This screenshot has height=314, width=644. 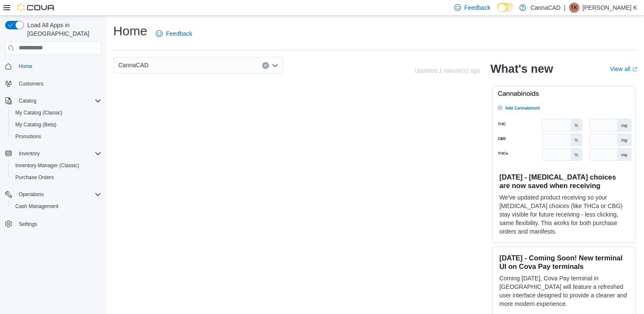 What do you see at coordinates (53, 224) in the screenshot?
I see `button: Settings` at bounding box center [53, 224].